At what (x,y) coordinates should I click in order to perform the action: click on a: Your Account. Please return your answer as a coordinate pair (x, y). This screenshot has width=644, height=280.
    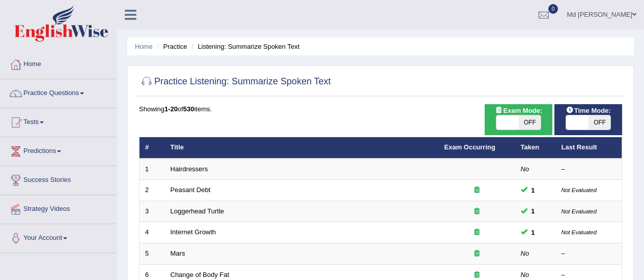
    Looking at the image, I should click on (59, 237).